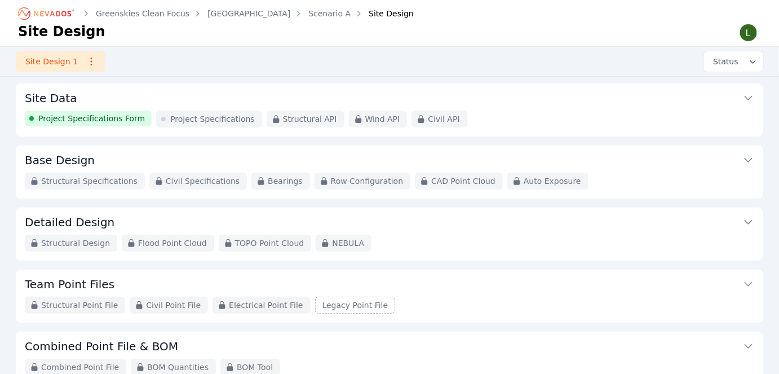 The height and width of the screenshot is (374, 779). I want to click on span: Legacy Point File, so click(355, 305).